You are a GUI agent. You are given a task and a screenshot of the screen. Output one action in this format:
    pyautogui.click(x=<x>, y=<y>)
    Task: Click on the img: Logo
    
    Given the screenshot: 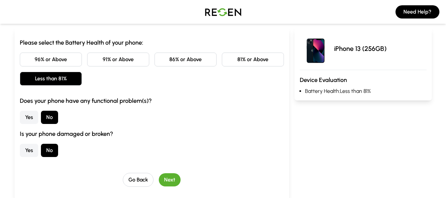 What is the action you would take?
    pyautogui.click(x=223, y=12)
    